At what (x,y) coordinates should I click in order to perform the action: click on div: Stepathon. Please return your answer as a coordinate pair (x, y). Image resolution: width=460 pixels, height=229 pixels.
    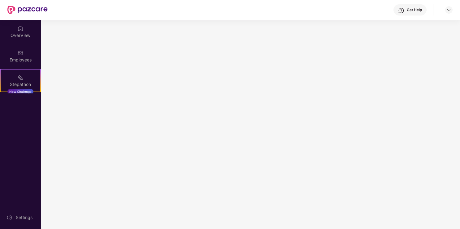
    Looking at the image, I should click on (20, 84).